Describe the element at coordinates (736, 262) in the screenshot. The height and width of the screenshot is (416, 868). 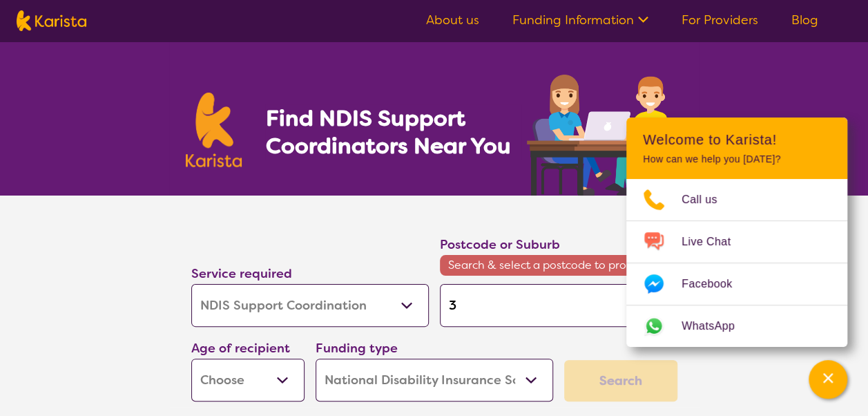
I see `ul: Choose channel` at that location.